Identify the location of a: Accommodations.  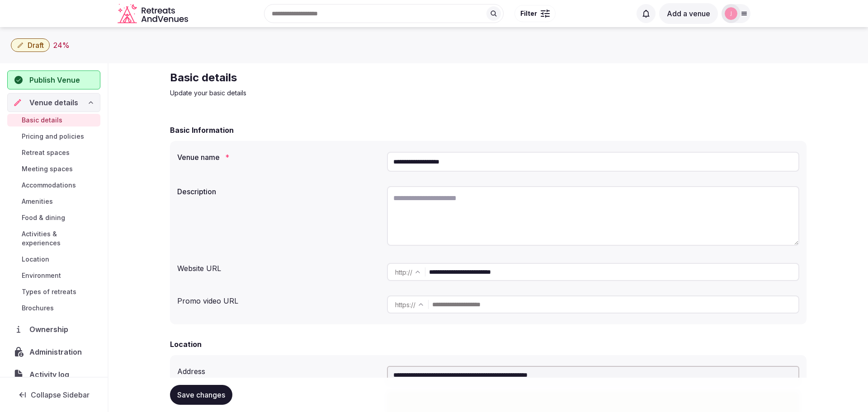
(54, 185).